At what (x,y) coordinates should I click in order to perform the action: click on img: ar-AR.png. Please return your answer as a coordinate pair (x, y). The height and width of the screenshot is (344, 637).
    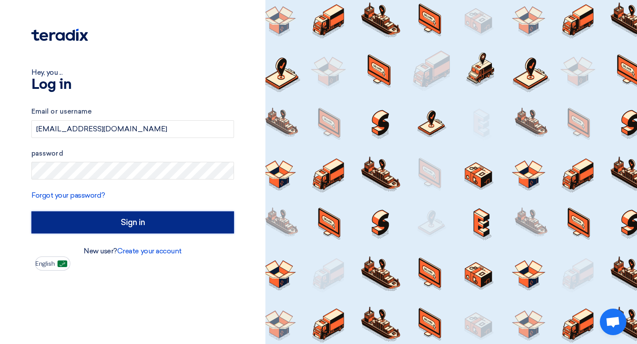
    Looking at the image, I should click on (62, 264).